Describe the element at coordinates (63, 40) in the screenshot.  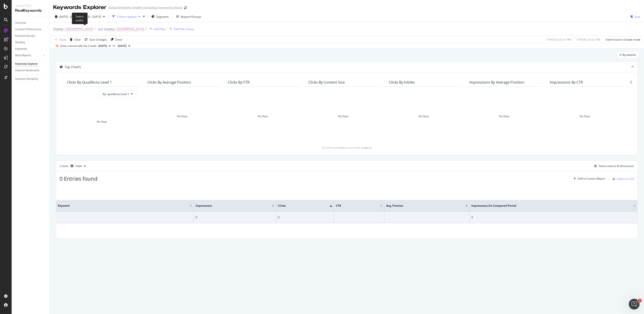
I see `div: Apply` at that location.